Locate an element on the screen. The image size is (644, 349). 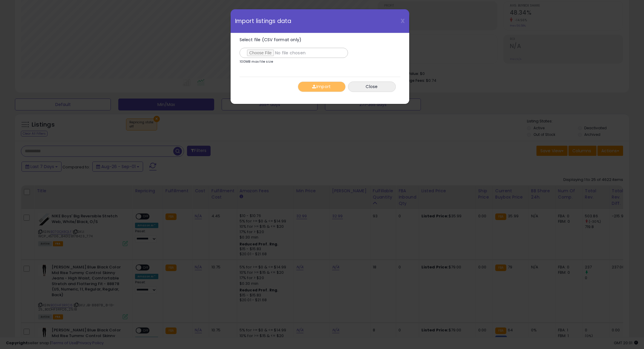
button: Import is located at coordinates (322, 87).